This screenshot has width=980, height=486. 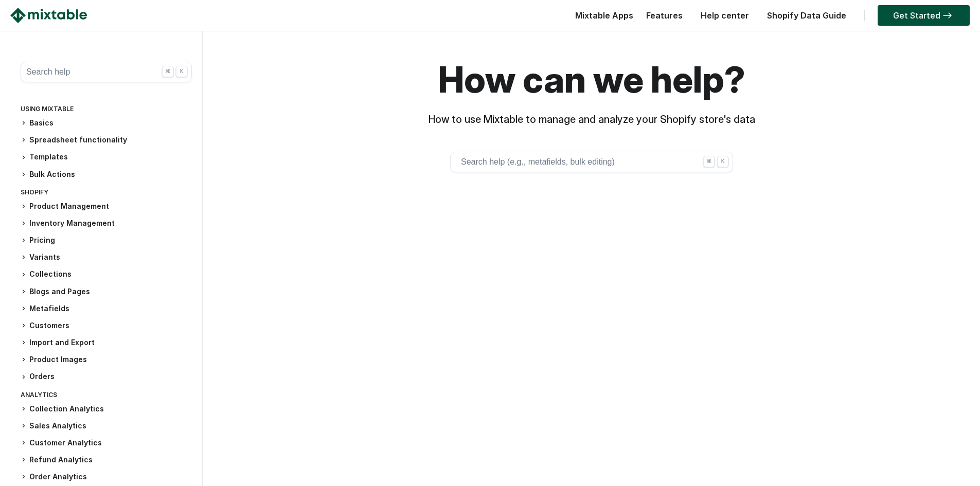 What do you see at coordinates (106, 292) in the screenshot?
I see `h3: Blogs and Pages` at bounding box center [106, 292].